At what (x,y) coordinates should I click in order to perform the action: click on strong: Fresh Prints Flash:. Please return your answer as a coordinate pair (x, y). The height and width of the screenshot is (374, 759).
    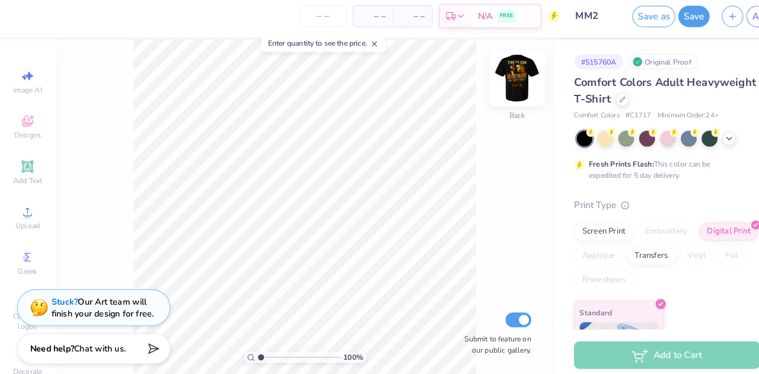
    Looking at the image, I should click on (601, 164).